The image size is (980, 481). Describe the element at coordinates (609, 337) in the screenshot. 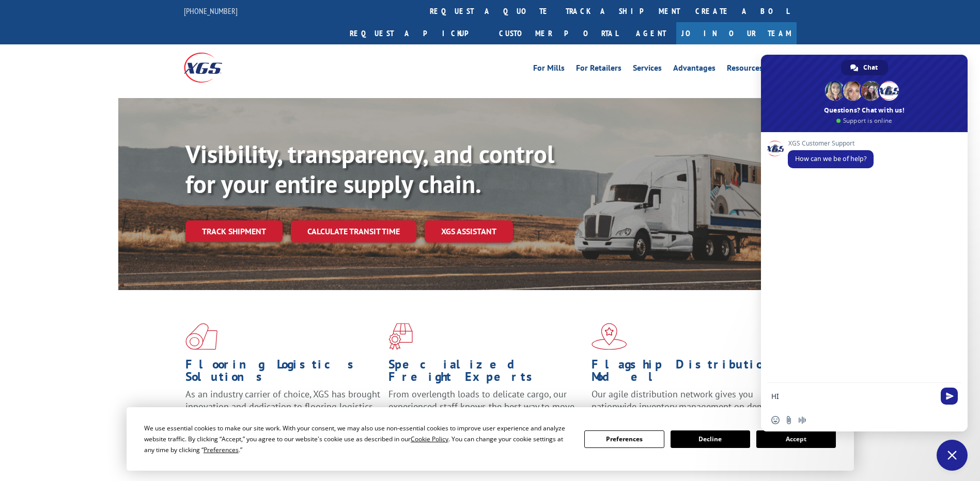

I see `img: xgs-icon-flagship-distribution-model-red` at that location.